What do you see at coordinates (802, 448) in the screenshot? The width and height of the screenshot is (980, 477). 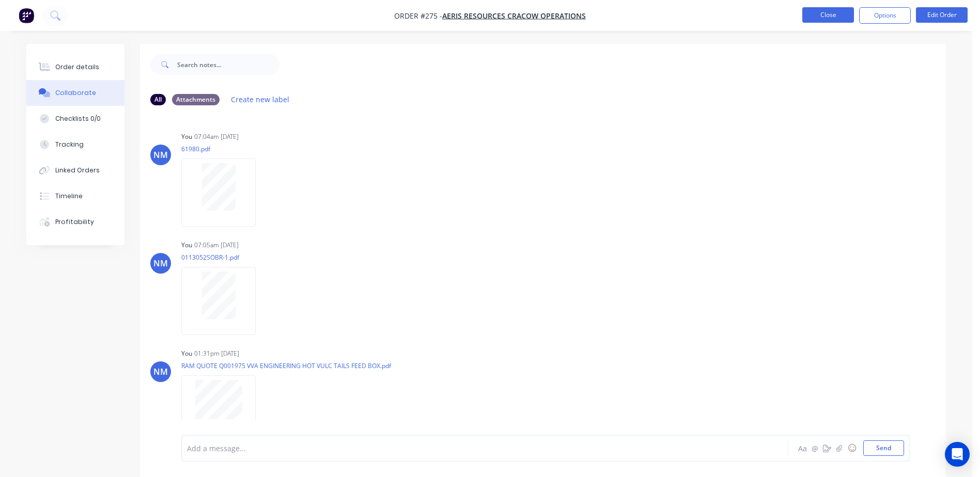 I see `button: Aa` at bounding box center [802, 448].